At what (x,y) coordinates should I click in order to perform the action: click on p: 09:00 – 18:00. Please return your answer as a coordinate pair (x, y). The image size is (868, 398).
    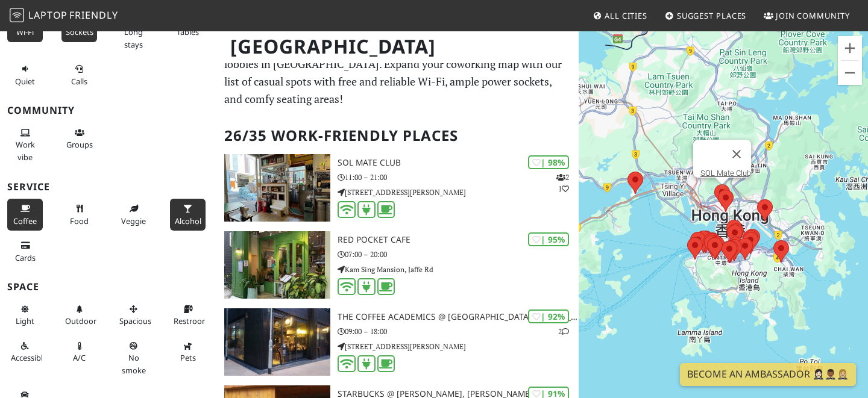
    Looking at the image, I should click on (458, 331).